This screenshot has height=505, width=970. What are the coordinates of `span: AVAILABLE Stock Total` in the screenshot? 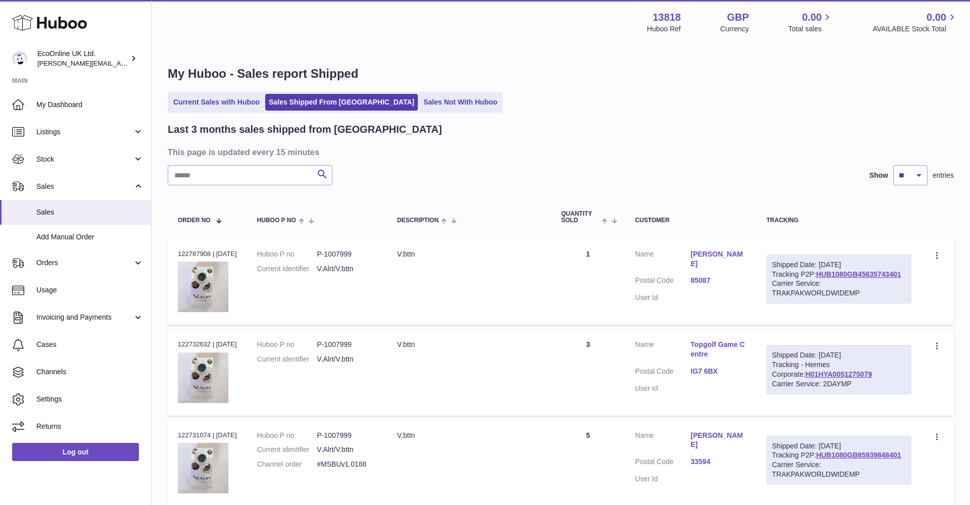 It's located at (915, 29).